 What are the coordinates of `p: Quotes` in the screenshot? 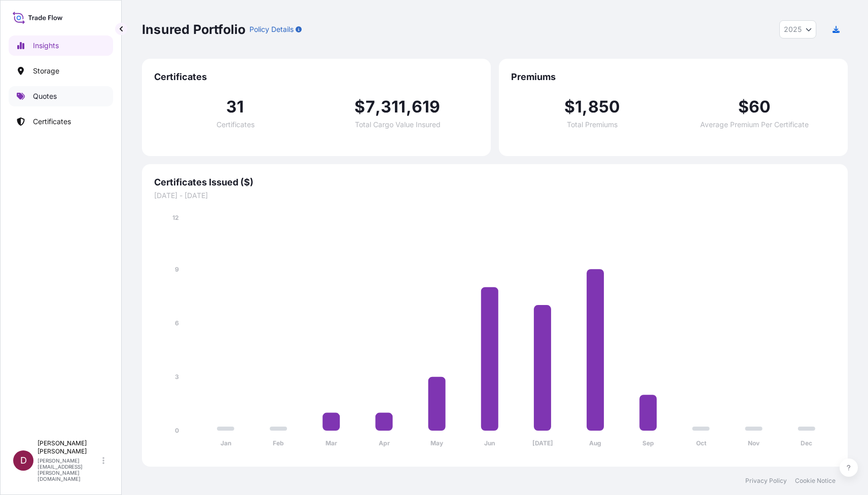 It's located at (44, 96).